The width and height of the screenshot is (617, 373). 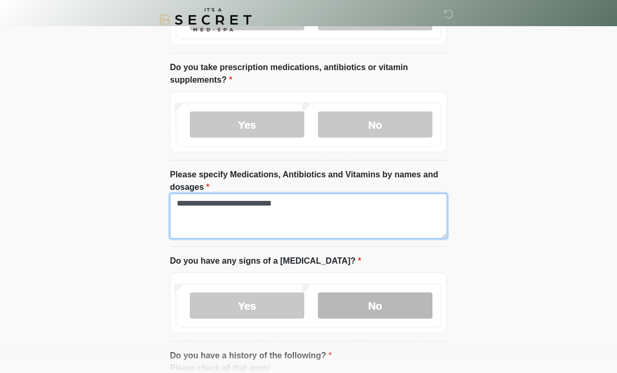 What do you see at coordinates (250, 356) in the screenshot?
I see `label: Do you have a history of the following?` at bounding box center [250, 356].